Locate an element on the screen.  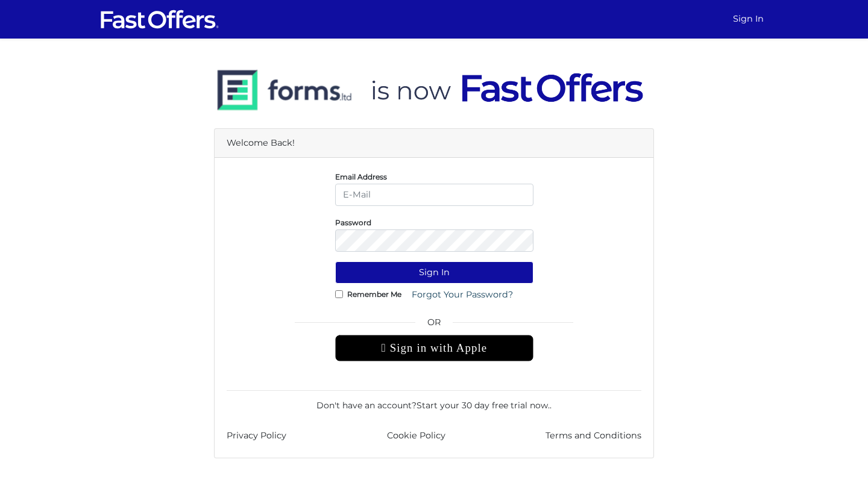
label: Email Address is located at coordinates (361, 176).